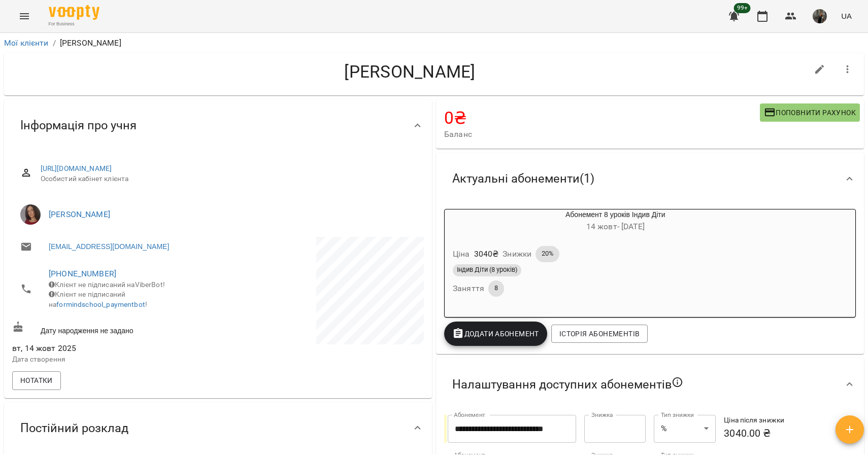 Image resolution: width=868 pixels, height=460 pixels. I want to click on svg: Якщо не обрано жодного, клієнт зможе побачити всі публічні абонементи, so click(678, 383).